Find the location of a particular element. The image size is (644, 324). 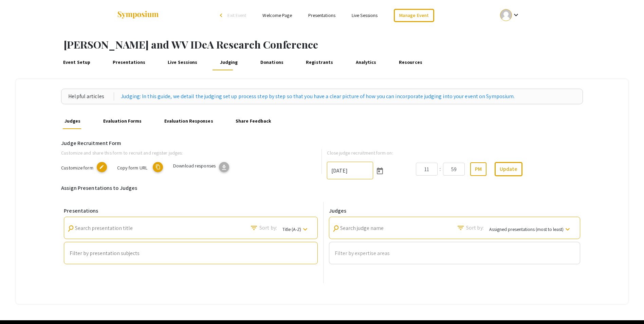

a: Welcome Page is located at coordinates (277, 15).